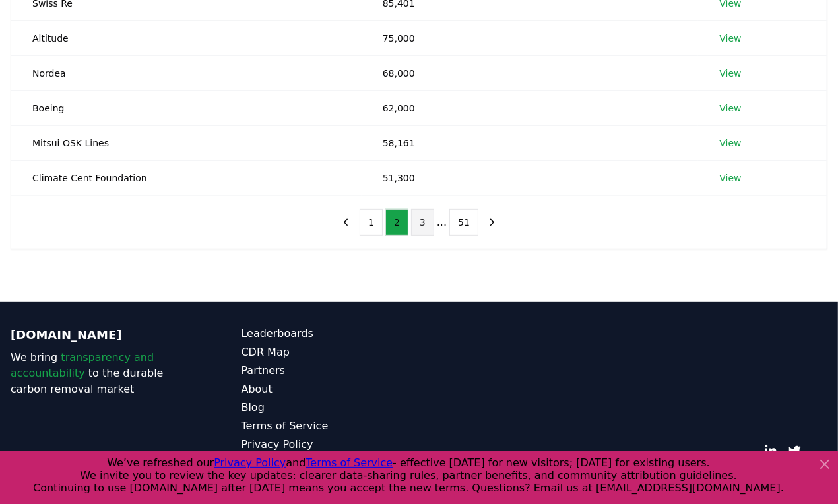 This screenshot has width=838, height=504. What do you see at coordinates (331, 408) in the screenshot?
I see `a: Blog` at bounding box center [331, 408].